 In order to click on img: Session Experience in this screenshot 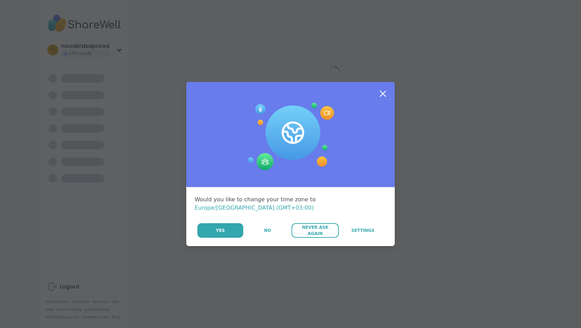, I will do `click(290, 137)`.